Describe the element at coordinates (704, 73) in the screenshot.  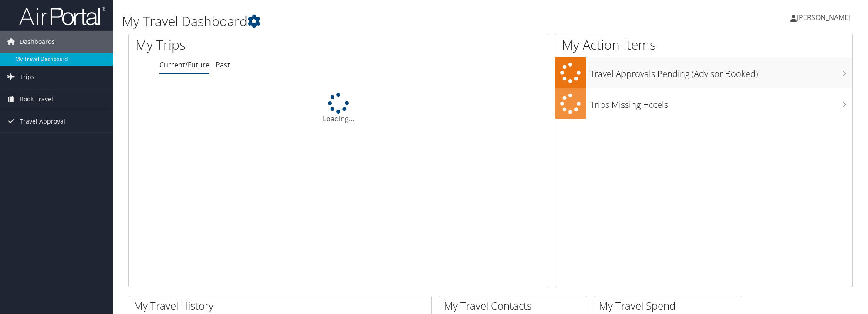
I see `a: Travel Approvals Pending (Advisor Booked)` at that location.